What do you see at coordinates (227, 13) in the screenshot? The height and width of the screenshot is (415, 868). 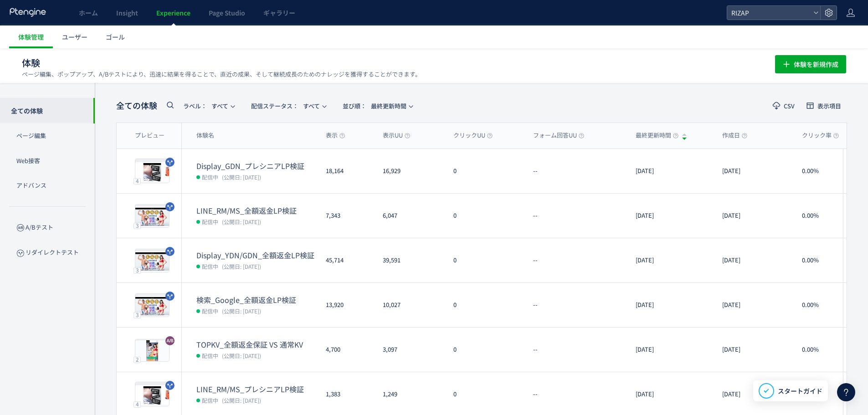 I see `span: Page Studio` at bounding box center [227, 13].